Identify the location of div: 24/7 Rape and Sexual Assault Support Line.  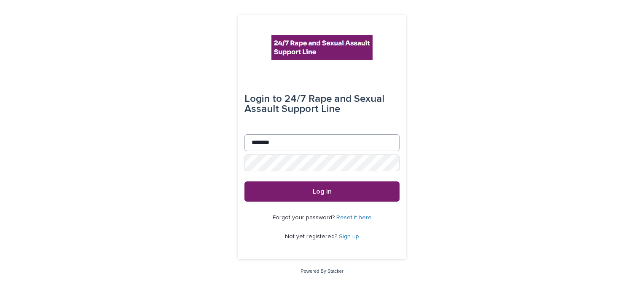
(322, 104).